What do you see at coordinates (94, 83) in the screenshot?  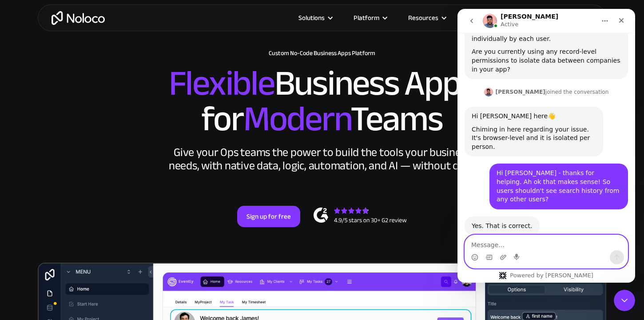 I see `div: joined the conversation` at bounding box center [94, 83].